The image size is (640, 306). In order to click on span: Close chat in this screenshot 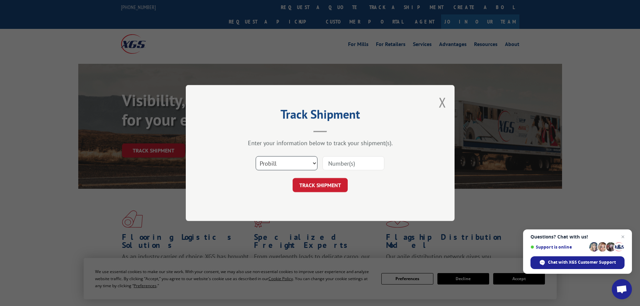, I will do `click(623, 237)`.